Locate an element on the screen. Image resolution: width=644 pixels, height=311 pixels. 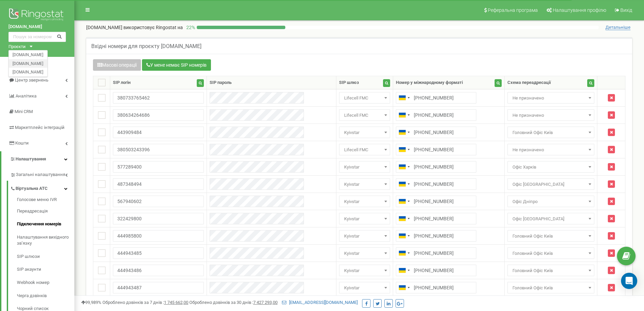
a: Черга дзвінків is located at coordinates (46, 295).